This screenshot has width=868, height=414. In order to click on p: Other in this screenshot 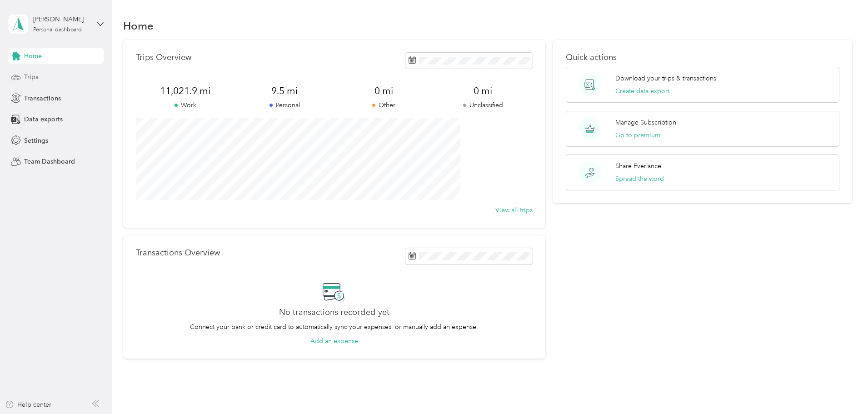, I will do `click(384, 105)`.